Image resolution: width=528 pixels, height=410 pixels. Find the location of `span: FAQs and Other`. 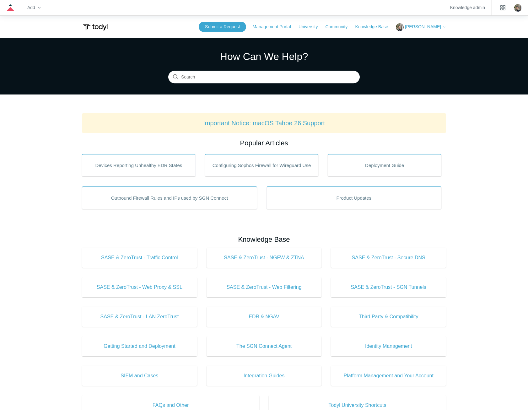

span: FAQs and Other is located at coordinates (170, 405).